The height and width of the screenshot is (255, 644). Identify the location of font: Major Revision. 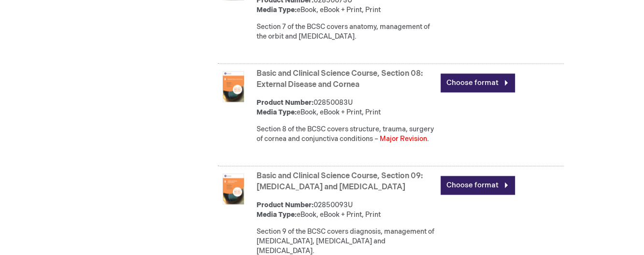
(404, 138).